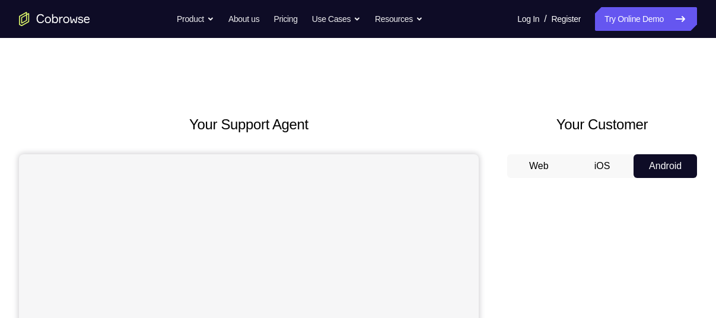 This screenshot has width=716, height=318. What do you see at coordinates (195, 19) in the screenshot?
I see `button: Product` at bounding box center [195, 19].